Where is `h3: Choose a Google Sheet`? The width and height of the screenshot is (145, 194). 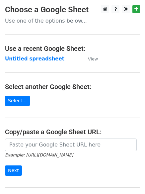 h3: Choose a Google Sheet is located at coordinates (73, 10).